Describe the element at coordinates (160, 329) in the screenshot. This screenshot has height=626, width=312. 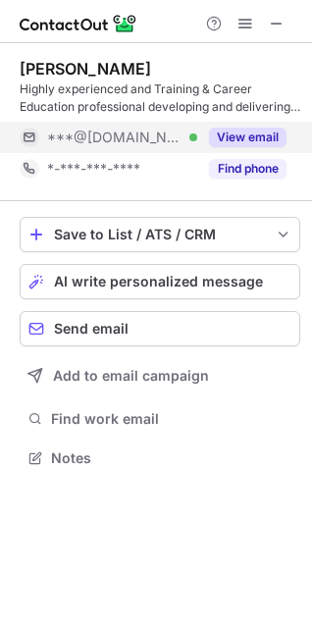
I see `button: Send email` at that location.